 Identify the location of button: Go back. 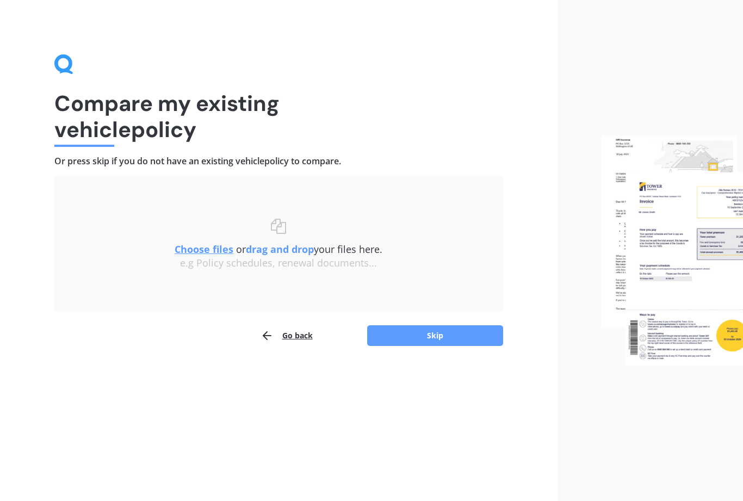
(286, 335).